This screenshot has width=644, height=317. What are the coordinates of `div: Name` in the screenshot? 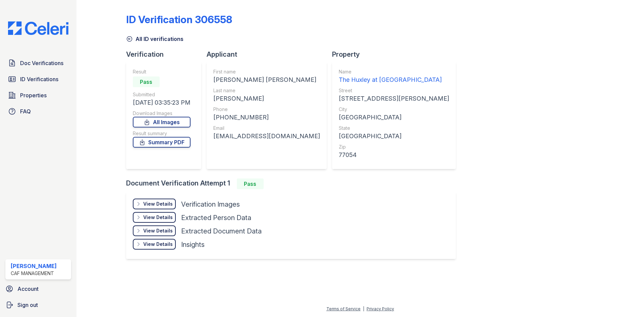 It's located at (394, 71).